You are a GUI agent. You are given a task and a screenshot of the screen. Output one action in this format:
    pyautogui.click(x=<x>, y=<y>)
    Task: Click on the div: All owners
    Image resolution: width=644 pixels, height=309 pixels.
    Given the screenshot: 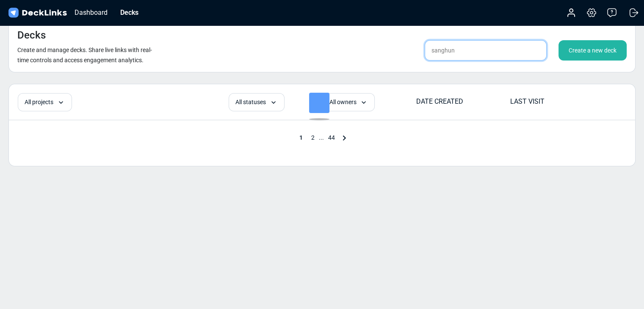 What is the action you would take?
    pyautogui.click(x=348, y=102)
    